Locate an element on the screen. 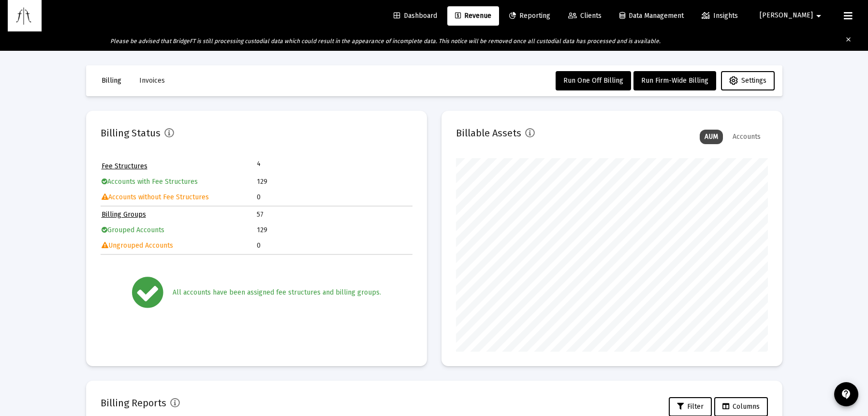 The image size is (868, 416). span: Data Management is located at coordinates (652, 15).